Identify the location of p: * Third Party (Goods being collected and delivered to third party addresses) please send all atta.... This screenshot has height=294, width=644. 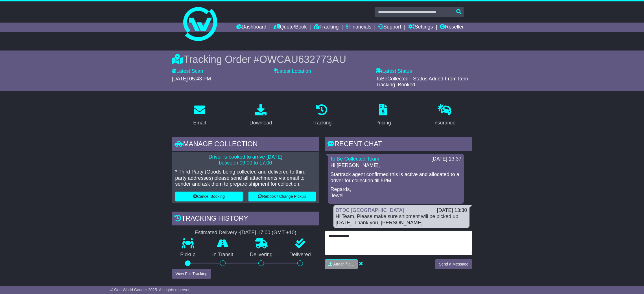
(245, 178).